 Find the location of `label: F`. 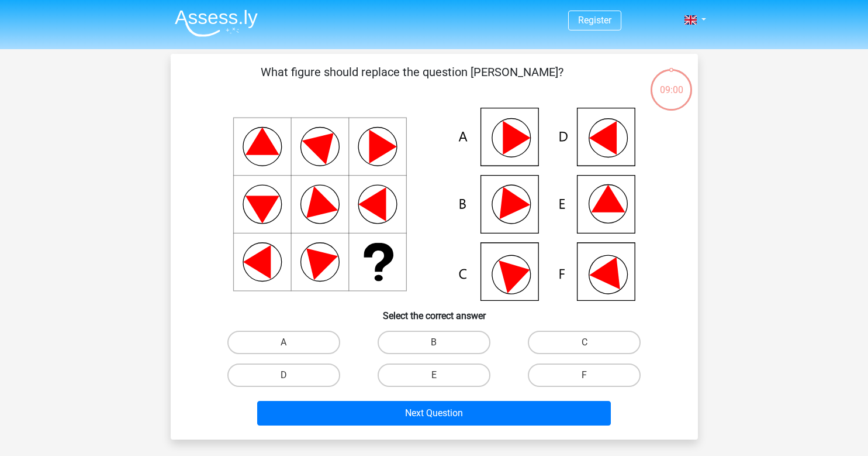

label: F is located at coordinates (584, 375).